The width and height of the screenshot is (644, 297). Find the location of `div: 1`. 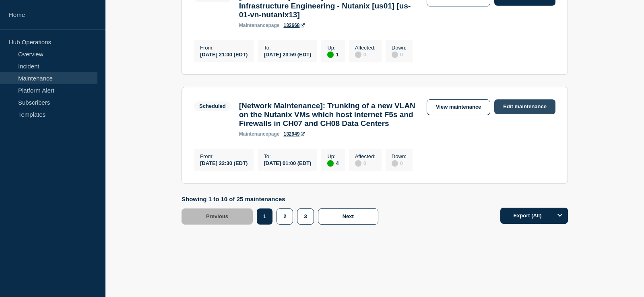

div: 1 is located at coordinates (333, 55).